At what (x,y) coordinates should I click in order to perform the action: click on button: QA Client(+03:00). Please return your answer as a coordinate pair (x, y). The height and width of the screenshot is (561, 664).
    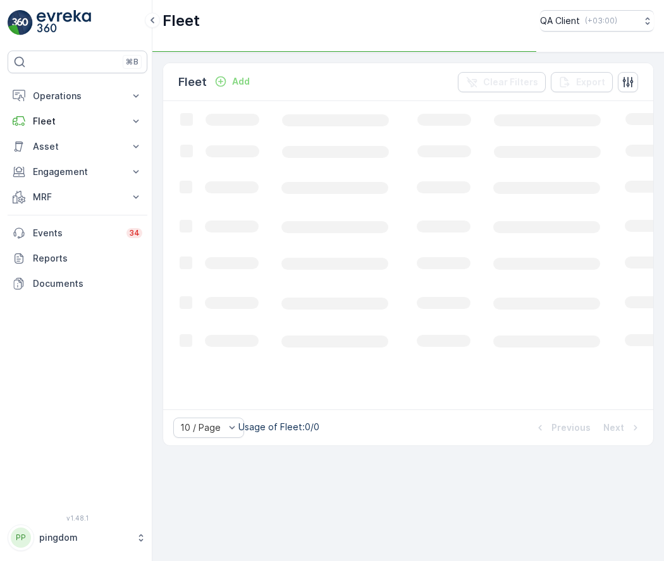
    Looking at the image, I should click on (597, 21).